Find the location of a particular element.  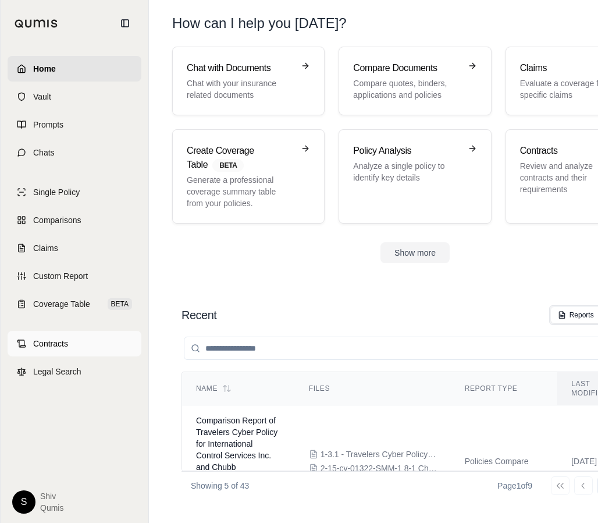

p: Compare quotes, binders, applications and policies is located at coordinates (407, 89).